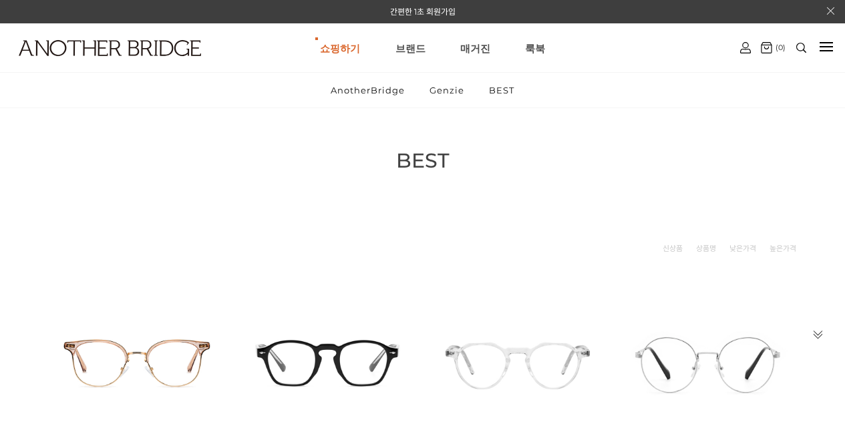 The image size is (845, 444). Describe the element at coordinates (673, 249) in the screenshot. I see `a: 신상품` at that location.